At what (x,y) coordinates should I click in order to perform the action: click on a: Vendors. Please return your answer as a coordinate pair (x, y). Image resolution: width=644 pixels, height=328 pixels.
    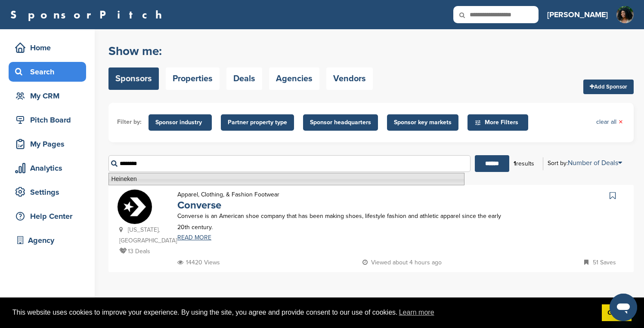
    Looking at the image, I should click on (350, 79).